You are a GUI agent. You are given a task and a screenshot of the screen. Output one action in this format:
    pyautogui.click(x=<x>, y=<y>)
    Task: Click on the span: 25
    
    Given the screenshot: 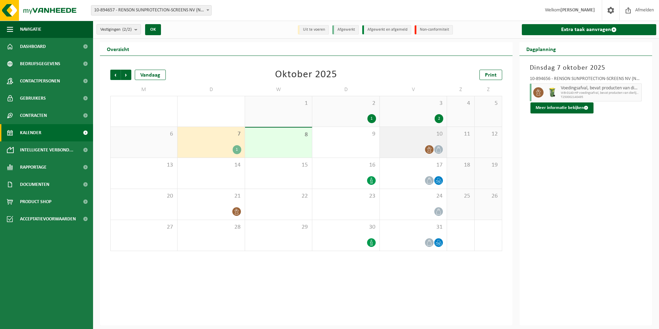 What is the action you would take?
    pyautogui.click(x=461, y=196)
    